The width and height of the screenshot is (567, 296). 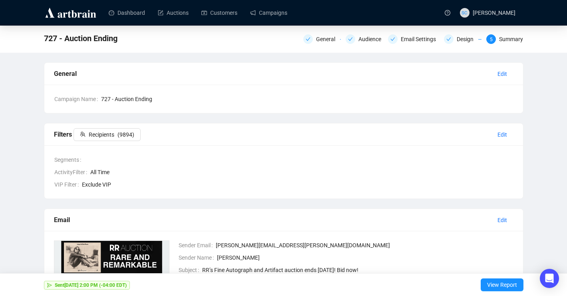 I want to click on span: VIP Filter, so click(x=68, y=185).